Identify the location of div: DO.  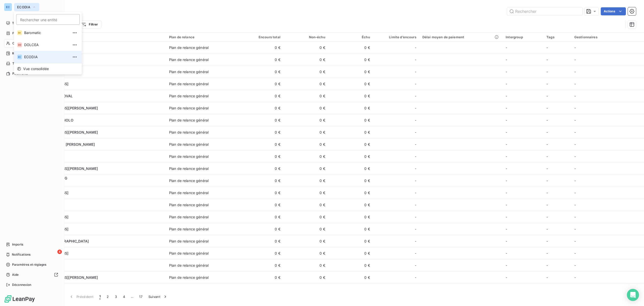
(20, 45).